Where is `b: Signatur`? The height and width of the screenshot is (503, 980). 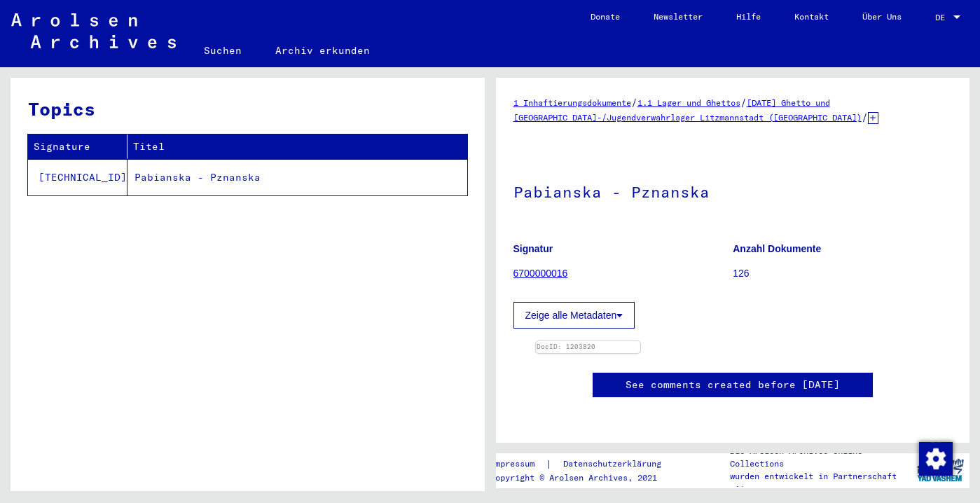
b: Signatur is located at coordinates (533, 249).